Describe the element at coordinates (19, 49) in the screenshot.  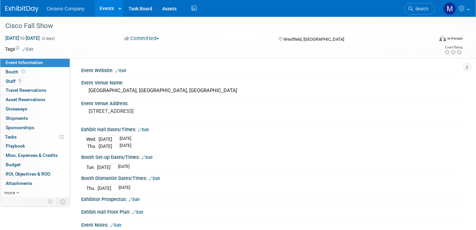
I see `td: Tags` at that location.